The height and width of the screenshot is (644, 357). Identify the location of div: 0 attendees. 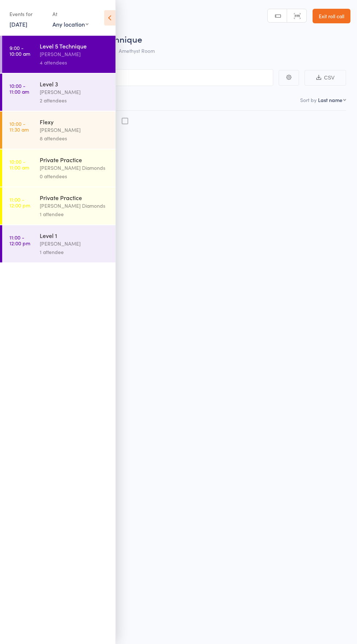
(74, 176).